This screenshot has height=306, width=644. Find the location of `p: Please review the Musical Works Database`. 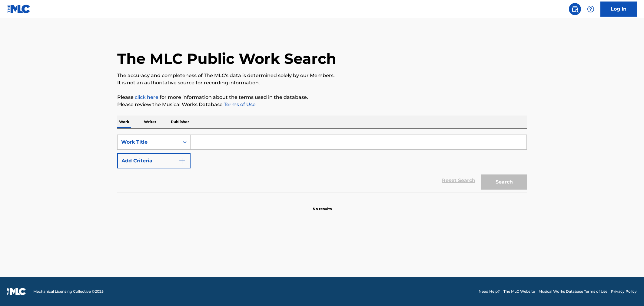

p: Please review the Musical Works Database is located at coordinates (322, 105).